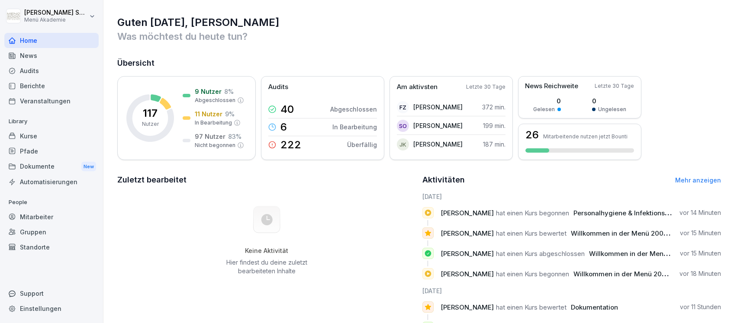 This screenshot has height=323, width=734. What do you see at coordinates (209, 114) in the screenshot?
I see `p: 11 Nutzer` at bounding box center [209, 114].